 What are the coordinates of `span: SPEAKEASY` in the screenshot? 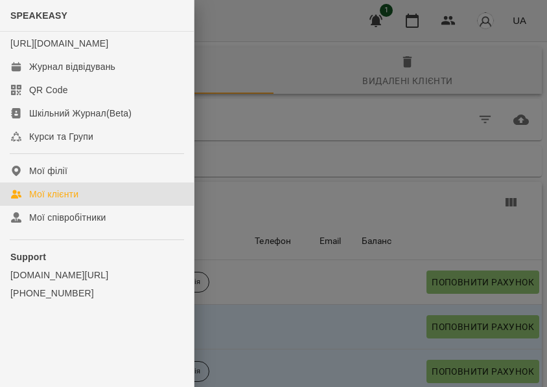 It's located at (39, 16).